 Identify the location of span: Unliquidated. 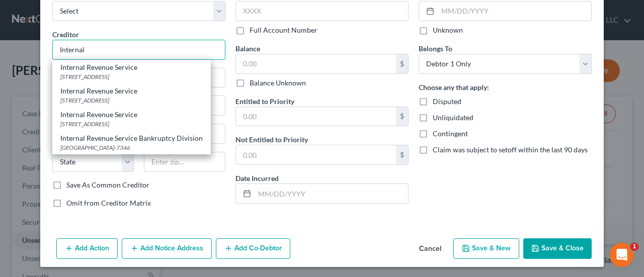
(452, 117).